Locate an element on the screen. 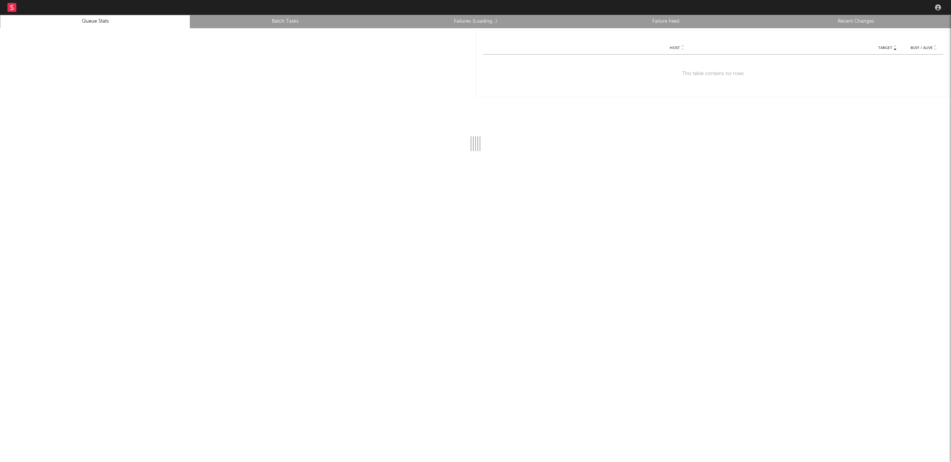  div: This table contains no rows. is located at coordinates (713, 74).